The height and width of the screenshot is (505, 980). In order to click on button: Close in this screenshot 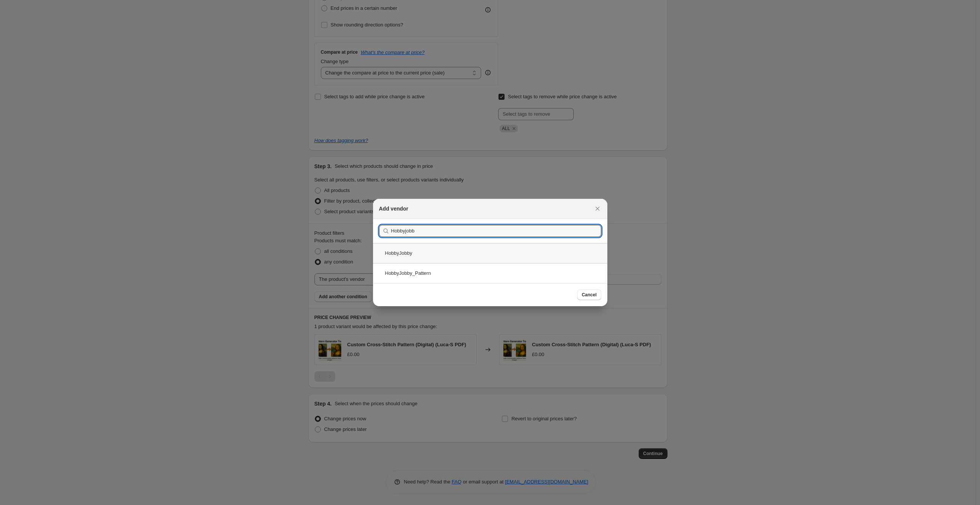, I will do `click(598, 209)`.